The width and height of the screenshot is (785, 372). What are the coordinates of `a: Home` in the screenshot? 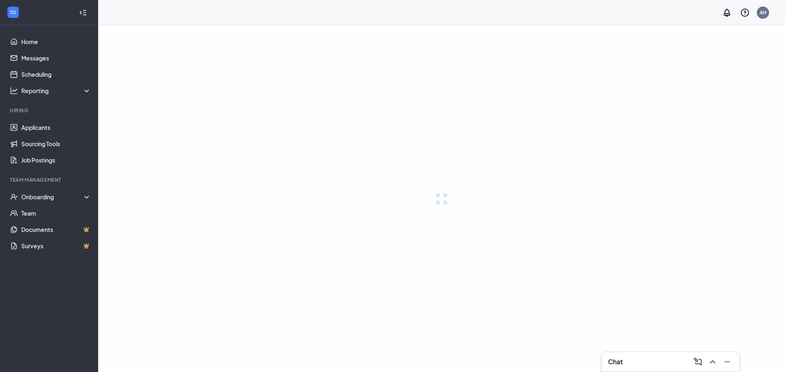 It's located at (56, 42).